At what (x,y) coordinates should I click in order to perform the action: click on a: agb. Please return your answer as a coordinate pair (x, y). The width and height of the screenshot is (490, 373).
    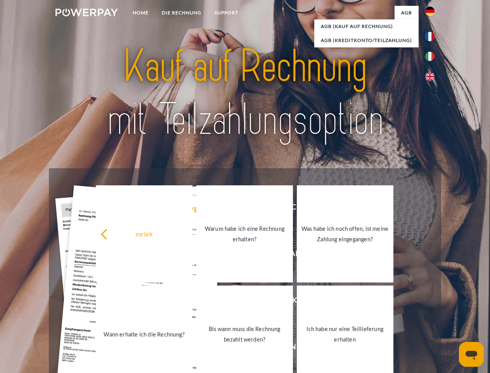
    Looking at the image, I should click on (407, 13).